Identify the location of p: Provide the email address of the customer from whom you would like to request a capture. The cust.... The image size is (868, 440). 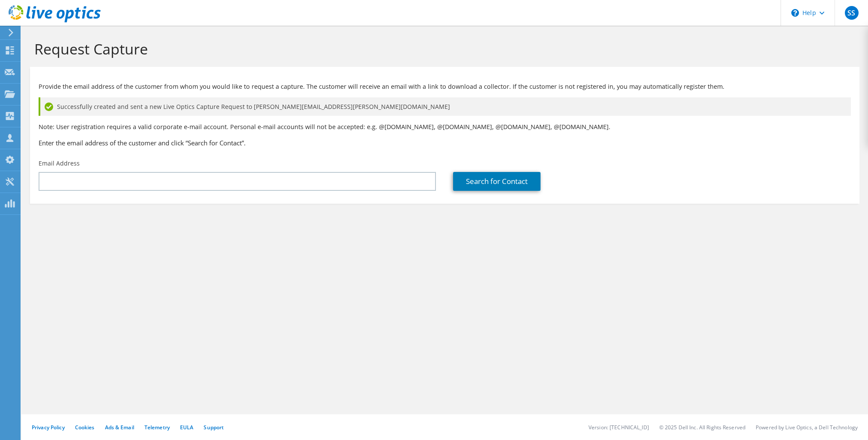
(444, 87).